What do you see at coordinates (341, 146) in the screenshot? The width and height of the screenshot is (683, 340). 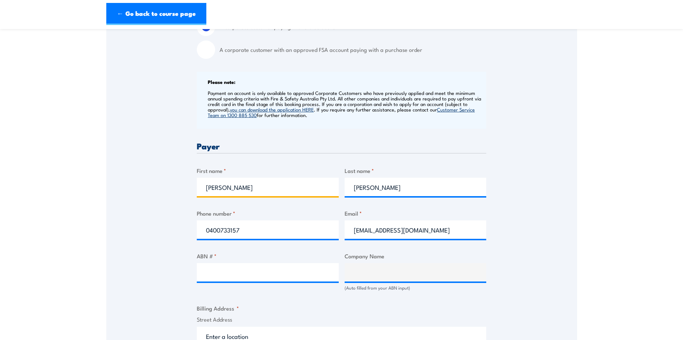 I see `h3: Payer` at bounding box center [341, 146].